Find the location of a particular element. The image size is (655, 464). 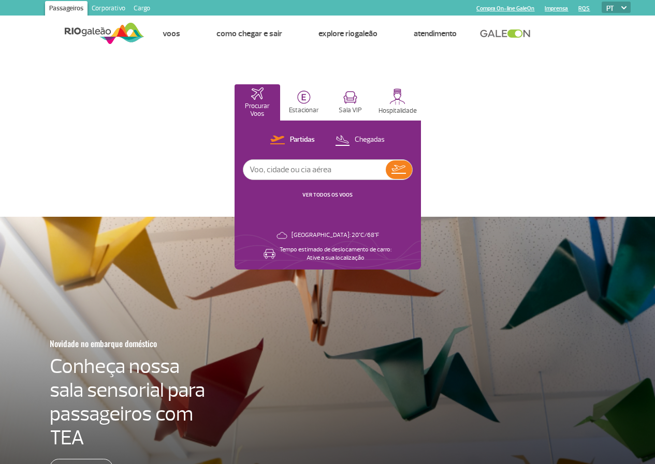

a: Como chegar e sair is located at coordinates (249, 34).